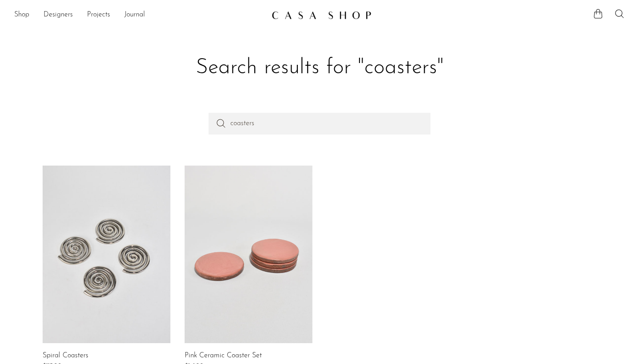 The image size is (639, 364). What do you see at coordinates (320, 123) in the screenshot?
I see `input: Perform a search` at bounding box center [320, 123].